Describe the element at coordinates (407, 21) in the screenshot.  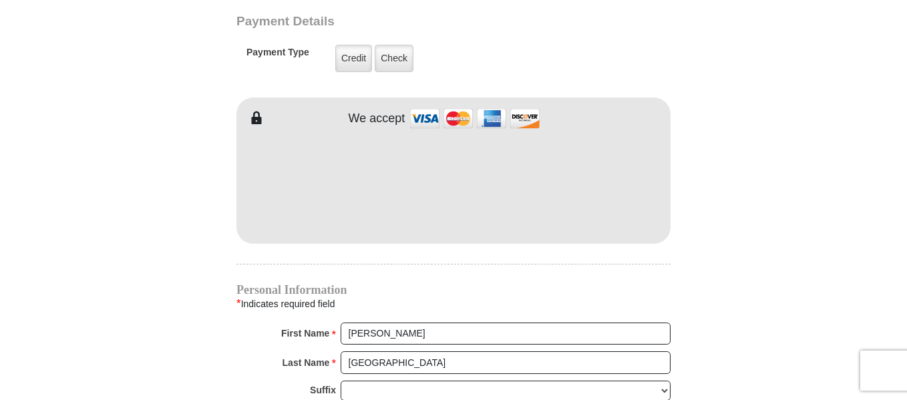
I see `h3: Payment Details` at that location.